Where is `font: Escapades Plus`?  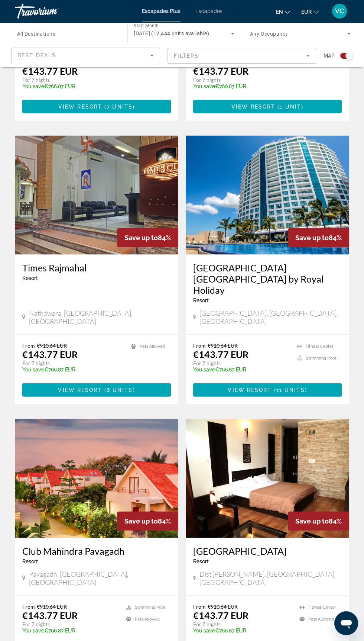
font: Escapades Plus is located at coordinates (161, 11).